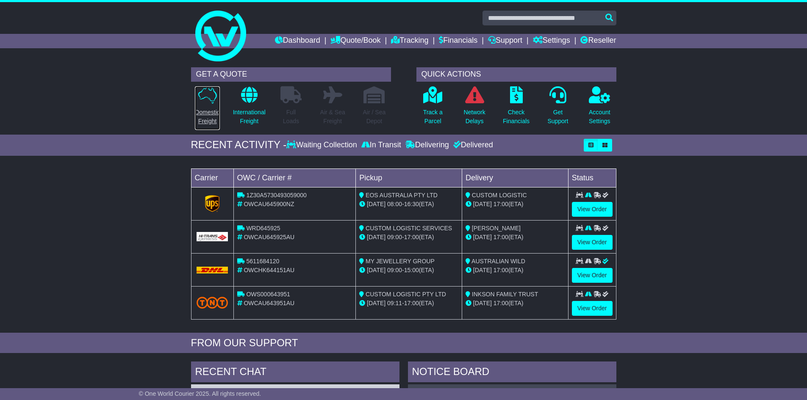 Image resolution: width=807 pixels, height=400 pixels. What do you see at coordinates (557, 117) in the screenshot?
I see `p: Get Support` at bounding box center [557, 117].